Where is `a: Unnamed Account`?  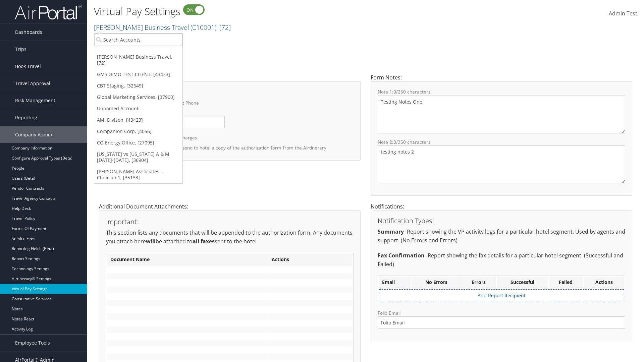 a: Unnamed Account is located at coordinates (138, 109).